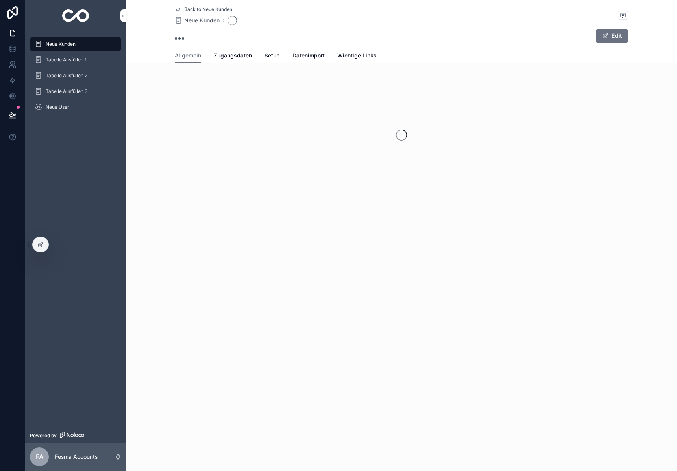  I want to click on span: Neue User, so click(57, 107).